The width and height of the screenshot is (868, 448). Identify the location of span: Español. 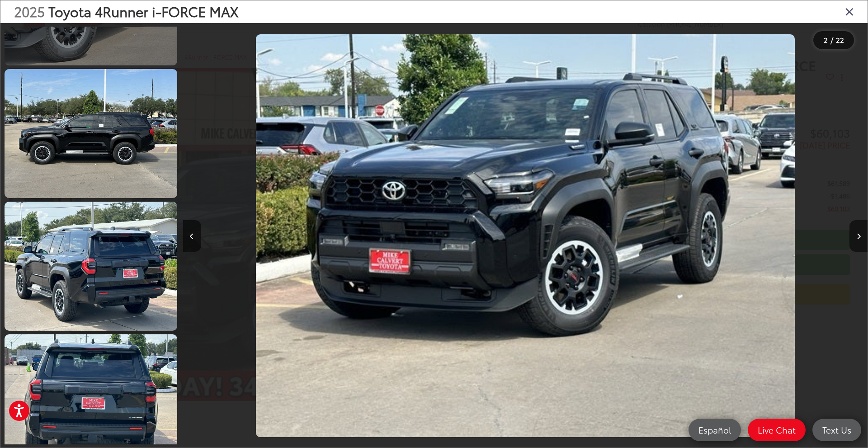
(714, 430).